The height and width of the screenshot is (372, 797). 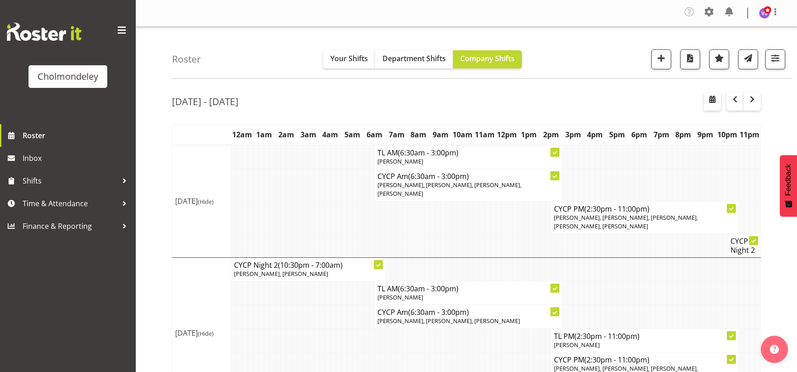 I want to click on th: 1pm, so click(x=529, y=135).